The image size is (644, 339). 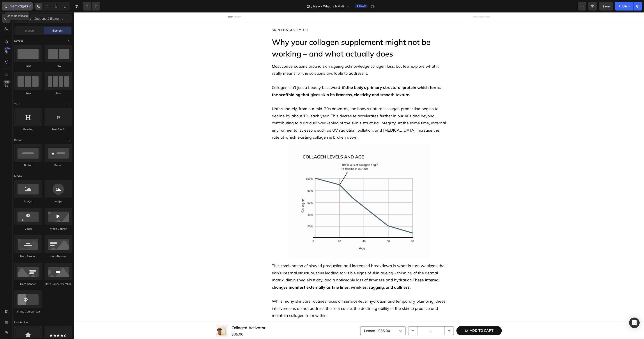 I want to click on span: skin longevity 101, so click(x=217, y=18).